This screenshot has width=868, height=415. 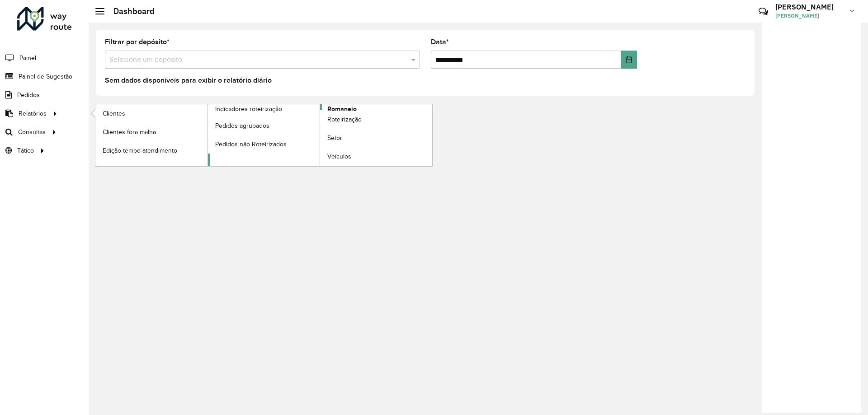 What do you see at coordinates (334, 138) in the screenshot?
I see `span: Setor` at bounding box center [334, 138].